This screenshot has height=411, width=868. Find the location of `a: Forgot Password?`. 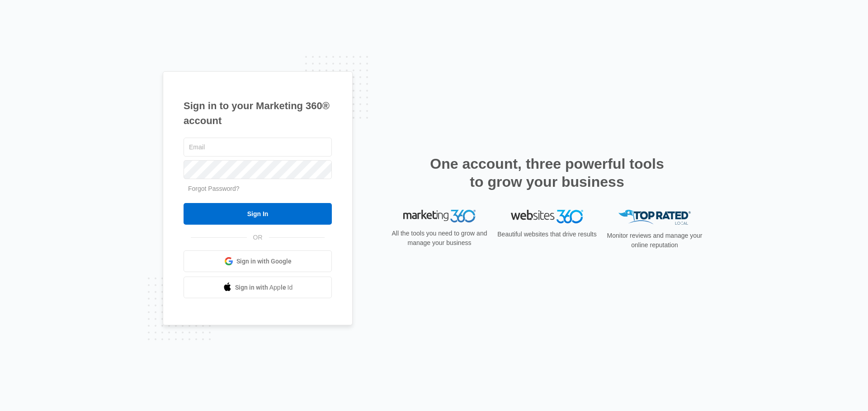

a: Forgot Password? is located at coordinates (214, 189).